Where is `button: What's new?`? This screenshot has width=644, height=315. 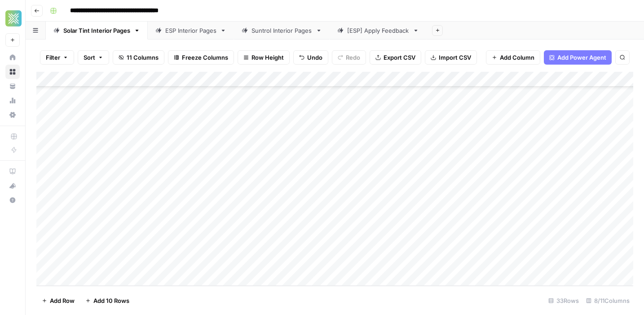 button: What's new? is located at coordinates (13, 186).